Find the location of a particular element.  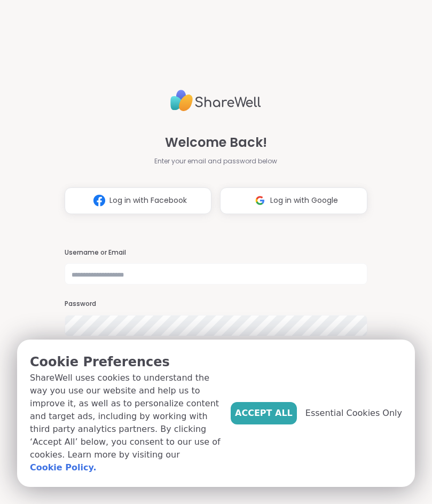

span: Accept All is located at coordinates (264, 413).